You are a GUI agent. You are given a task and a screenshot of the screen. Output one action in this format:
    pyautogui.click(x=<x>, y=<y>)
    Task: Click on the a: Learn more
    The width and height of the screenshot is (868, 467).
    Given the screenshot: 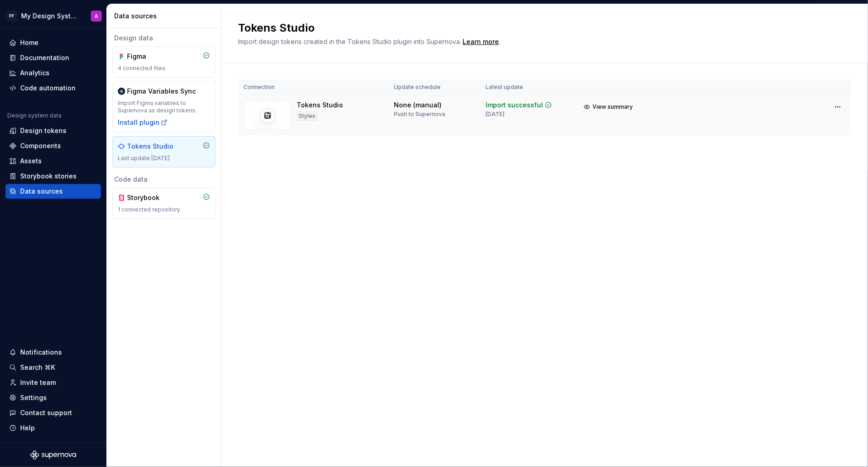 What is the action you would take?
    pyautogui.click(x=481, y=42)
    